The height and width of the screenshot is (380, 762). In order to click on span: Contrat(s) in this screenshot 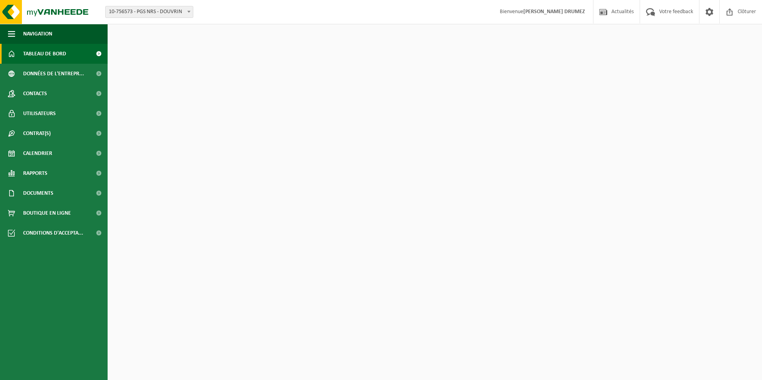, I will do `click(37, 133)`.